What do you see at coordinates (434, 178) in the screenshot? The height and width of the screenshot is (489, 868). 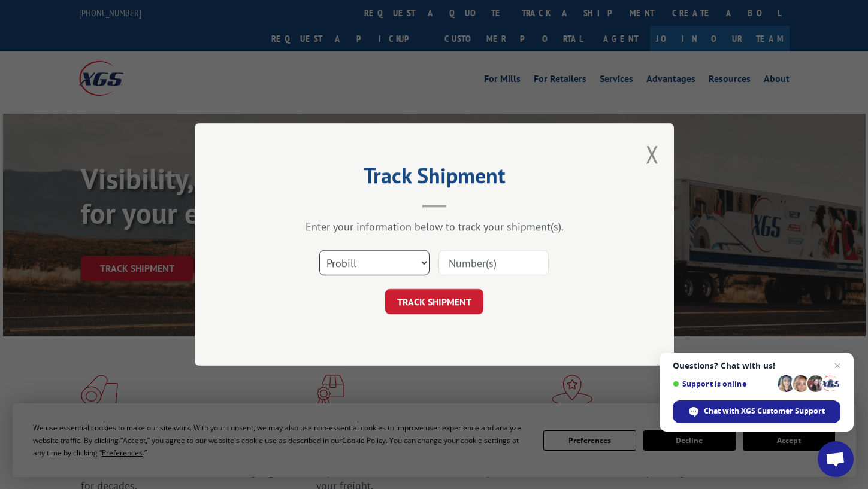 I see `h2: Track Shipment` at bounding box center [434, 178].